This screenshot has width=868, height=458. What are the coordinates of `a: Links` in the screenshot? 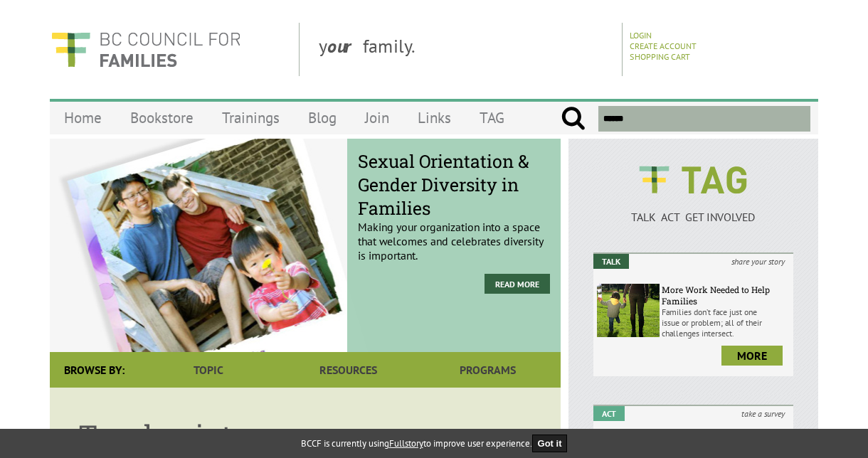 It's located at (434, 117).